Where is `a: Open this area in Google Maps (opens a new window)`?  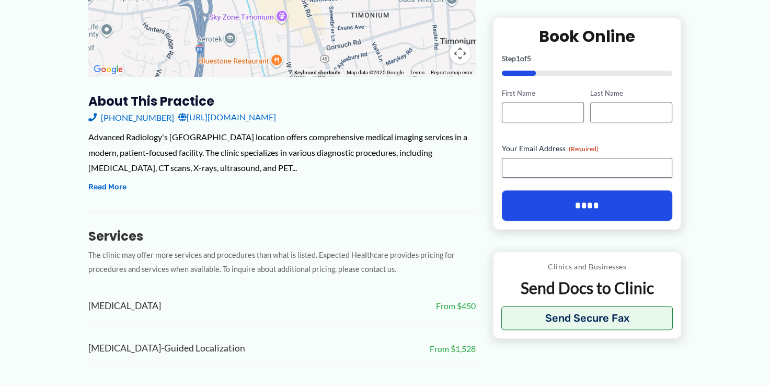
a: Open this area in Google Maps (opens a new window) is located at coordinates (108, 69).